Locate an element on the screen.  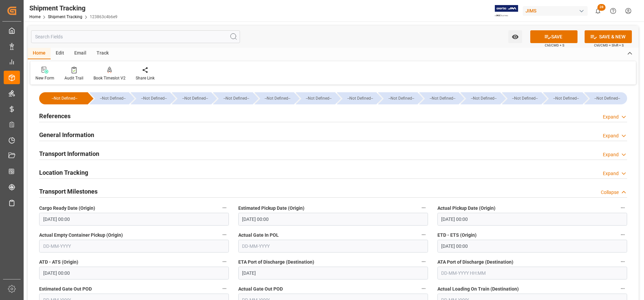
span: Actual Pickup Date (Origin) is located at coordinates (466, 208).